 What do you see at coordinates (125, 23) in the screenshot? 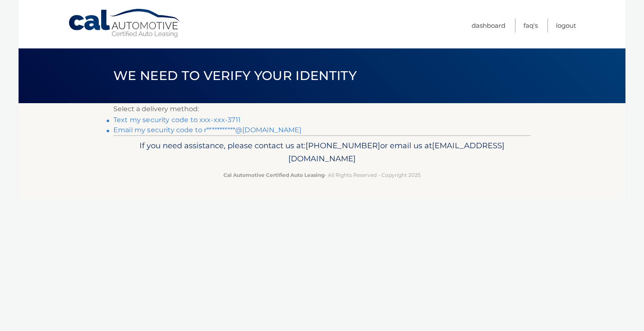
I see `a: Cal Automotive` at bounding box center [125, 23].